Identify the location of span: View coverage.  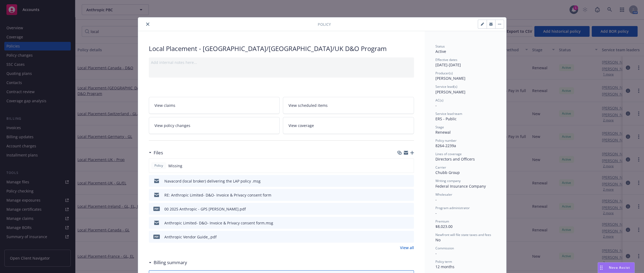
(301, 125).